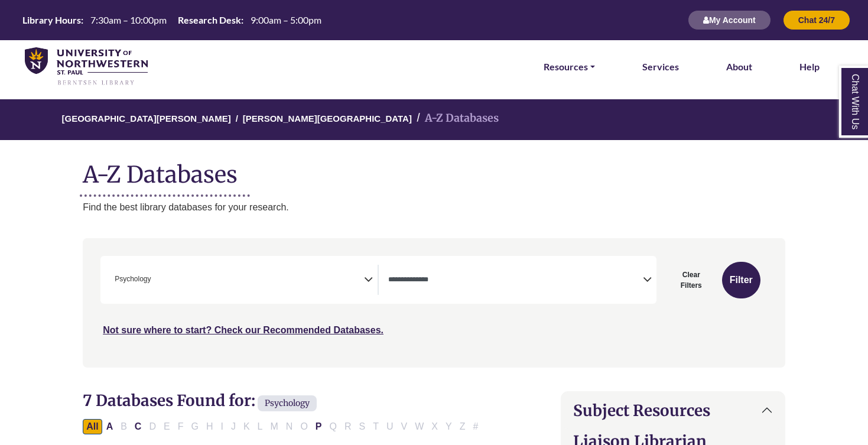 The image size is (868, 445). I want to click on th: Library Hours:, so click(51, 20).